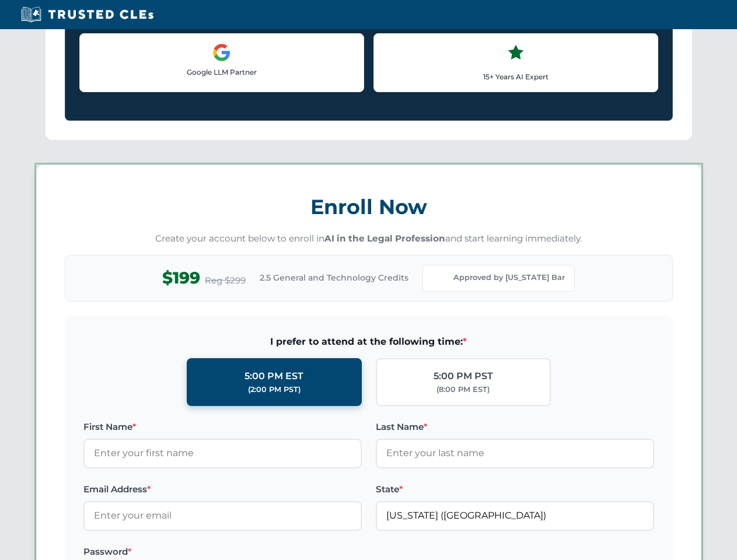 This screenshot has width=737, height=560. Describe the element at coordinates (225, 281) in the screenshot. I see `span: Reg $299` at that location.